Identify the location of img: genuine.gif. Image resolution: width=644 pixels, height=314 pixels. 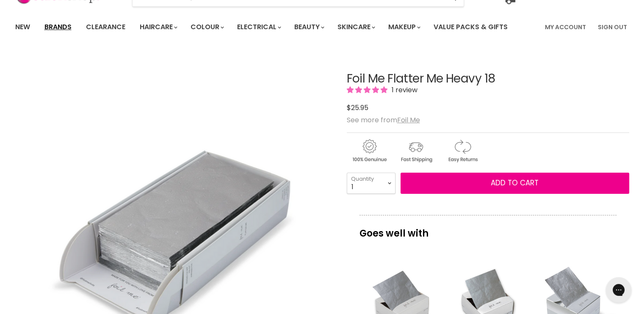
(369, 151).